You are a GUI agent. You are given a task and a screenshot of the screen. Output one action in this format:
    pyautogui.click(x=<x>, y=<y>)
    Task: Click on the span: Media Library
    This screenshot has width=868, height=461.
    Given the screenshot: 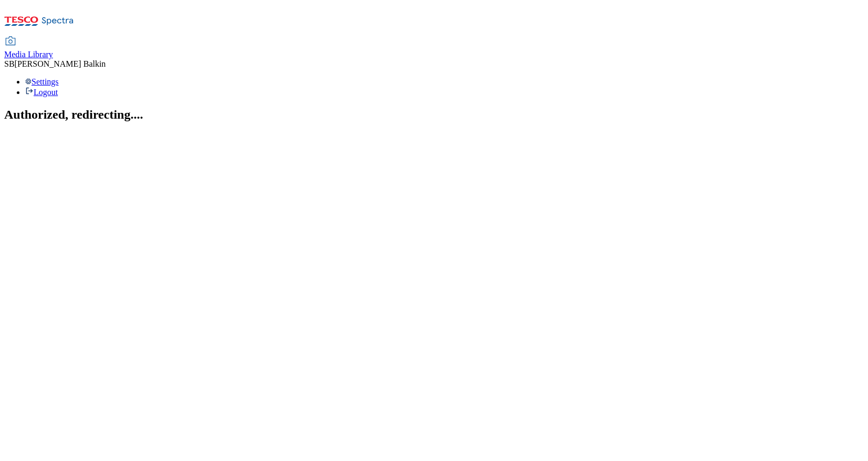 What is the action you would take?
    pyautogui.click(x=28, y=54)
    